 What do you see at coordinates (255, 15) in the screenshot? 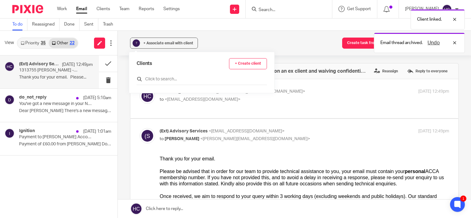
I see `b: personal` at bounding box center [255, 15].